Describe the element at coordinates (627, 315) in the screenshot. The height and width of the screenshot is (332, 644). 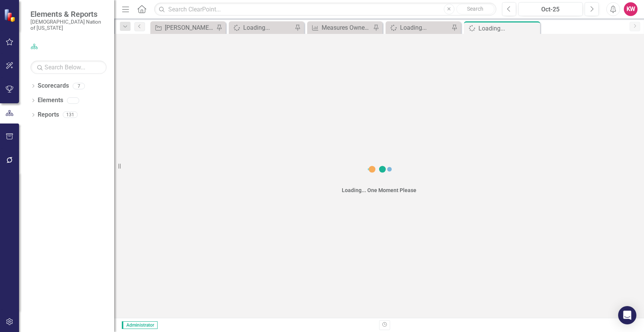
I see `div: Open Intercom Messenger` at that location.